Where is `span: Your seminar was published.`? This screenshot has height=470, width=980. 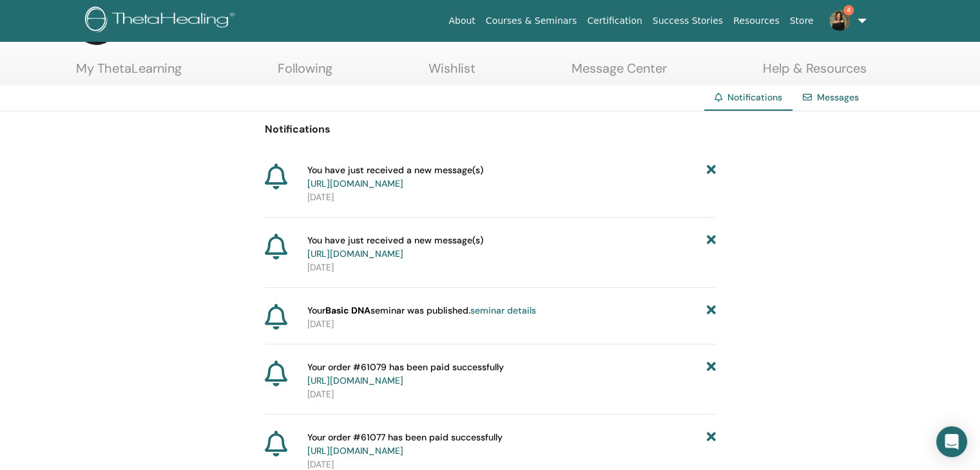 span: Your seminar was published. is located at coordinates (422, 311).